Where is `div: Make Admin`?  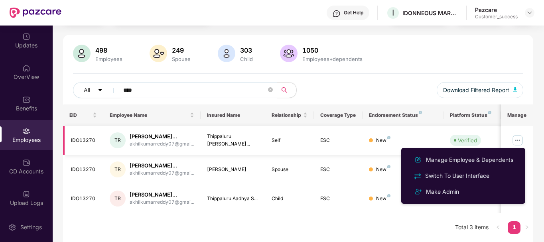 div: Make Admin is located at coordinates (442, 192).